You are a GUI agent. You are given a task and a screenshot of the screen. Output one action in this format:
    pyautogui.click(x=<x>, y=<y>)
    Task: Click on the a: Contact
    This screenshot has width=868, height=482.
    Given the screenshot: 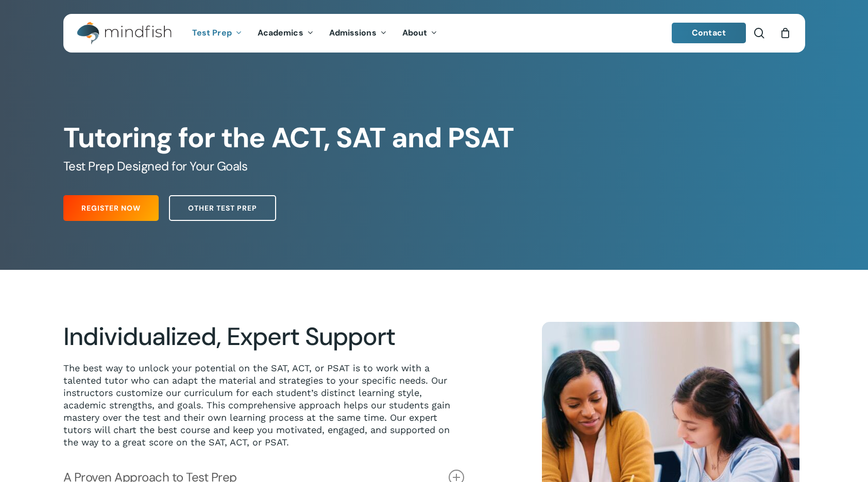 What is the action you would take?
    pyautogui.click(x=709, y=33)
    